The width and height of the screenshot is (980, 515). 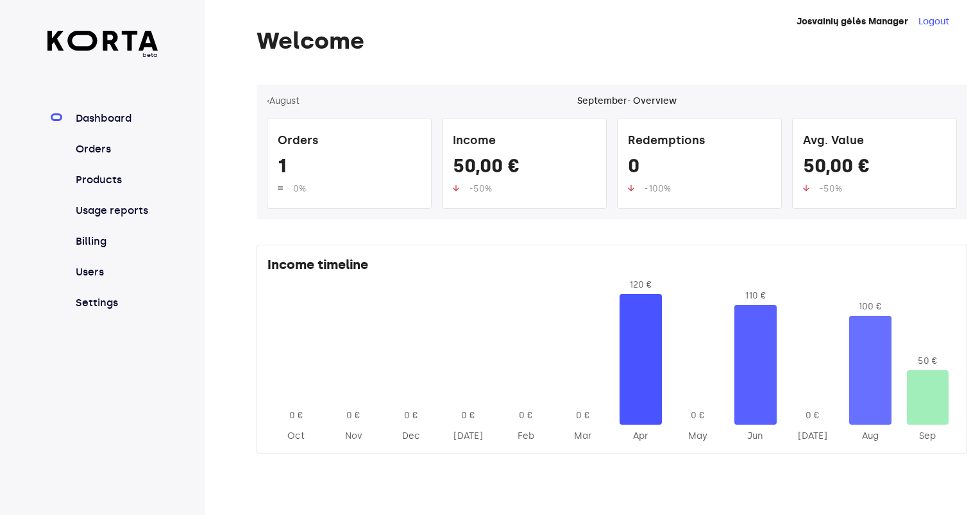 I want to click on a: beta, so click(x=103, y=45).